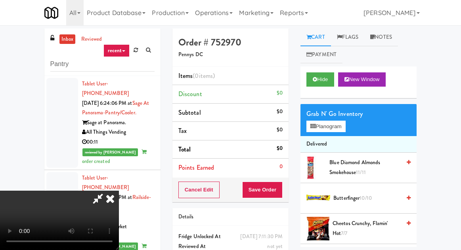 This screenshot has height=250, width=461. I want to click on h4: Order # 752970, so click(230, 42).